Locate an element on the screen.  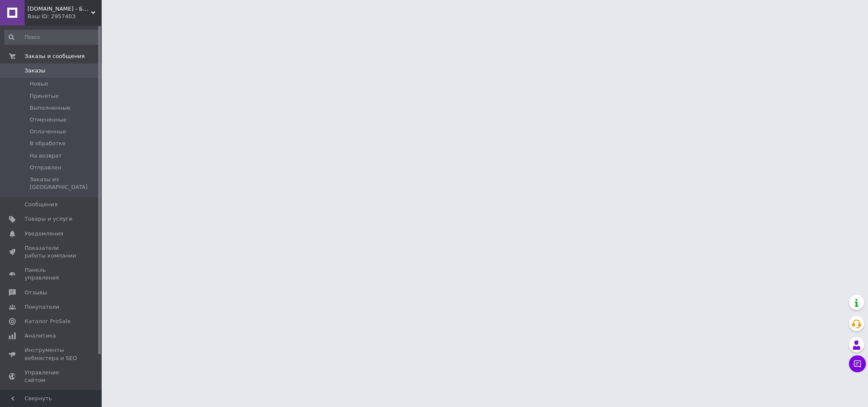
span: Аналитика is located at coordinates (40, 336).